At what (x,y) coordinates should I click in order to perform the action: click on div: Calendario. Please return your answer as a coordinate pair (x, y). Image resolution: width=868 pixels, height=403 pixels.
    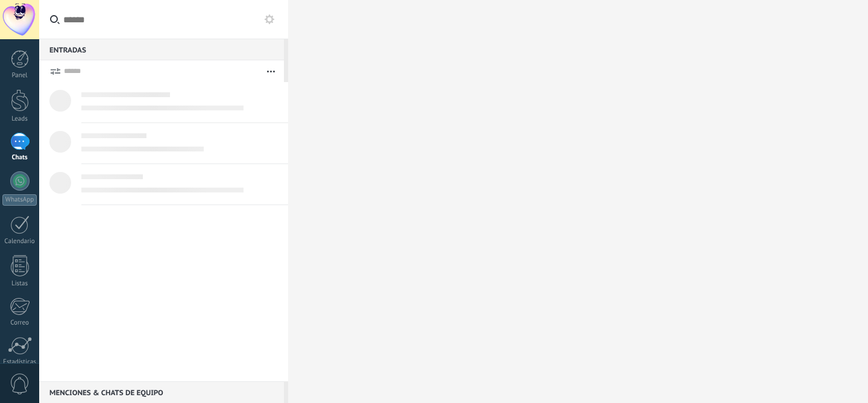
    Looking at the image, I should click on (20, 242).